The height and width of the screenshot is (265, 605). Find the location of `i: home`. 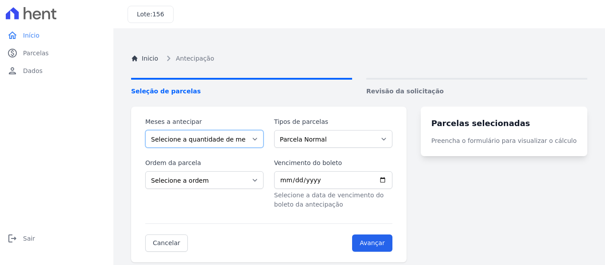

i: home is located at coordinates (12, 35).